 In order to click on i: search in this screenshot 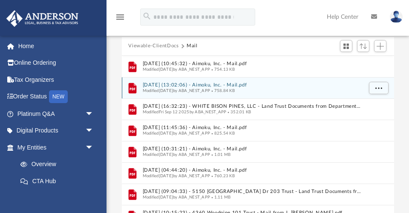, I will do `click(147, 16)`.